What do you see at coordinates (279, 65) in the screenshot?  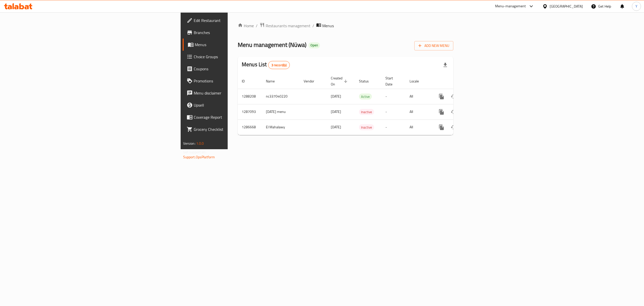 I see `div: Total records count` at bounding box center [279, 65].